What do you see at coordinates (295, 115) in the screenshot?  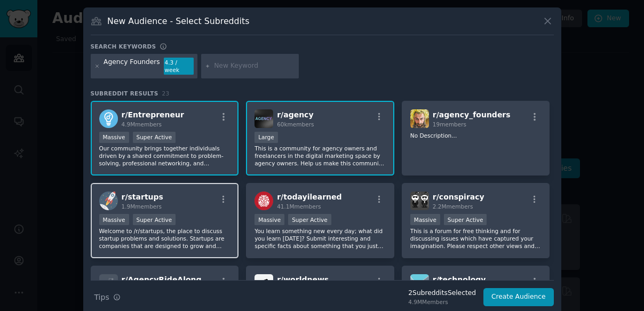 I see `span: r/ agency` at bounding box center [295, 115].